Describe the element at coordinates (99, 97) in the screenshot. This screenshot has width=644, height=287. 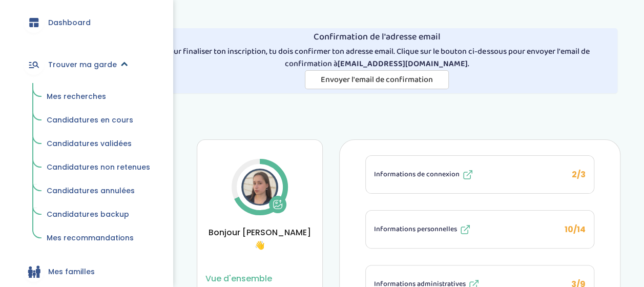
I see `a: Mes recherches` at that location.